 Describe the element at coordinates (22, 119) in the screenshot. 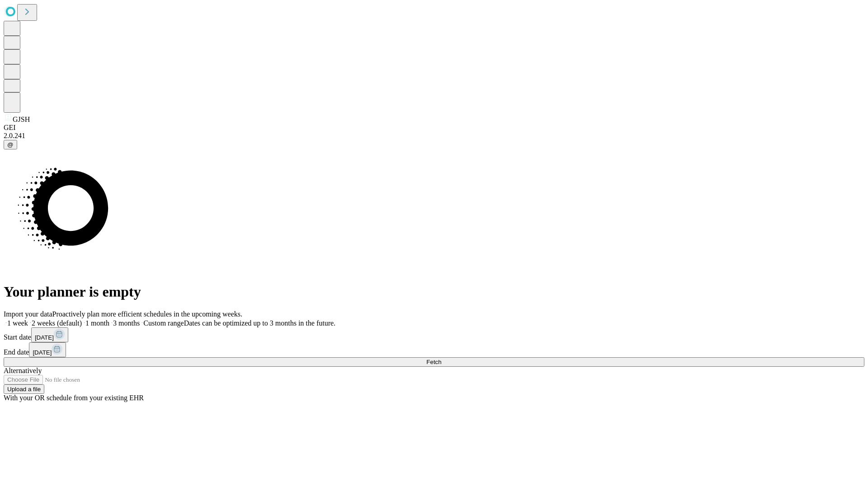

I see `span: GJSH` at that location.